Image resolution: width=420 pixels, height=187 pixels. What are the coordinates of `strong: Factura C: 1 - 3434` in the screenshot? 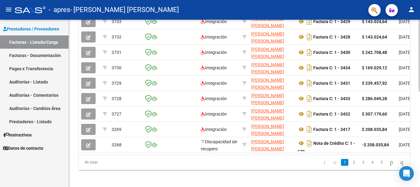 It's located at (332, 68).